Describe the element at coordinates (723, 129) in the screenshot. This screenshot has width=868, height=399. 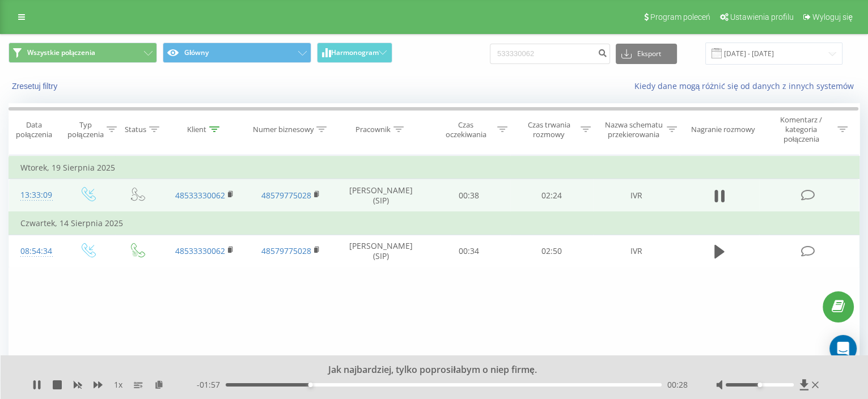
I see `div: Nagranie rozmowy` at that location.